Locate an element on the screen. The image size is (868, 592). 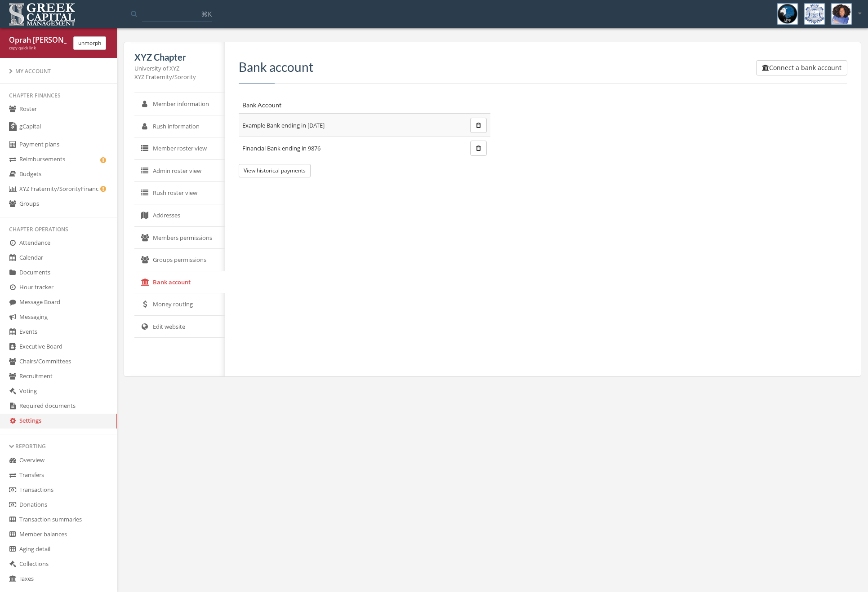
a: Members permissions is located at coordinates (180, 238).